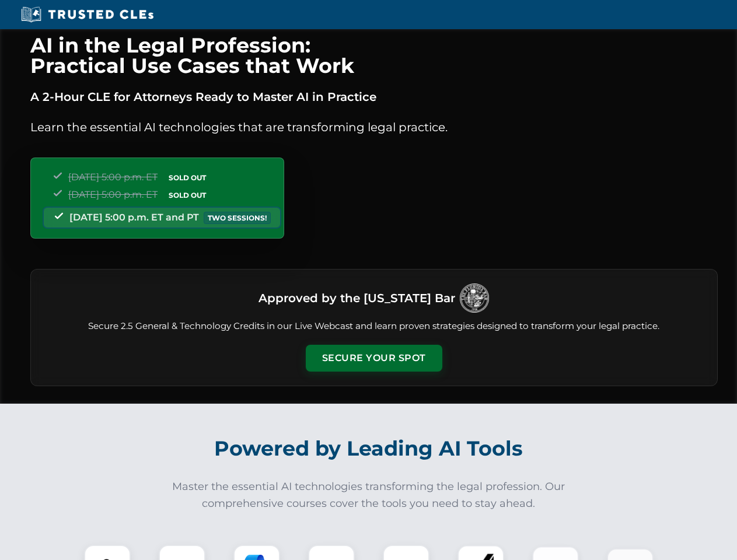 The image size is (737, 560). Describe the element at coordinates (374, 56) in the screenshot. I see `h1: AI in the Legal Profession: Practical Use Cases that Work` at that location.